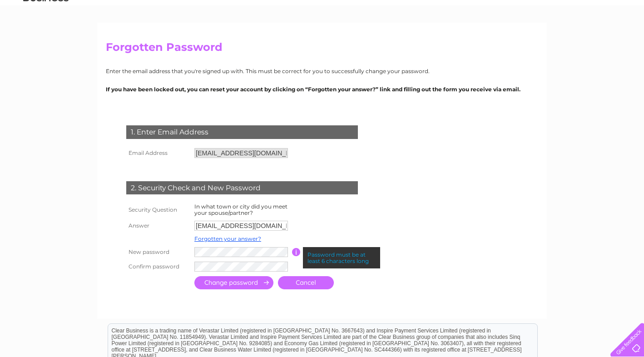 The width and height of the screenshot is (644, 357). I want to click on a: Forgotten your answer?, so click(227, 238).